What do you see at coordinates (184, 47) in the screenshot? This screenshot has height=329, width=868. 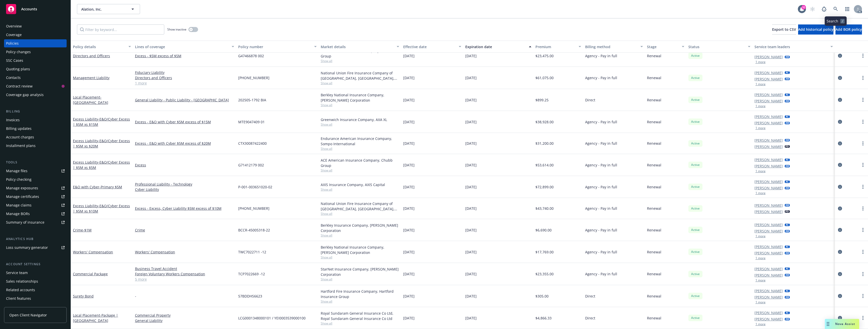 I see `button: Lines of coverage` at bounding box center [184, 47].